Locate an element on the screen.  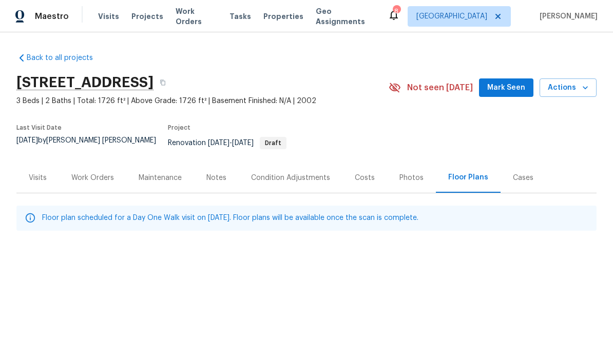
span: Draft is located at coordinates (273, 143).